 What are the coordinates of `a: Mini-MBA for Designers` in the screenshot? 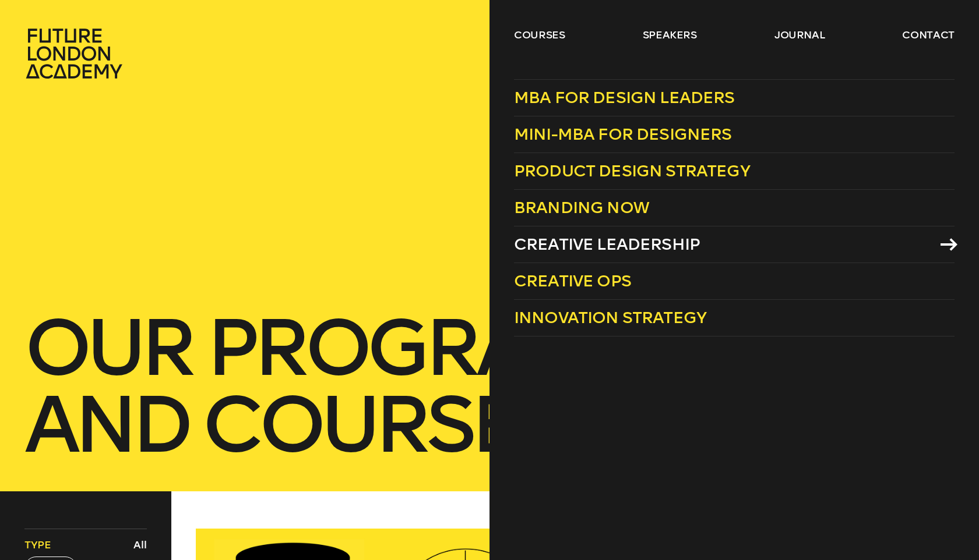 It's located at (734, 134).